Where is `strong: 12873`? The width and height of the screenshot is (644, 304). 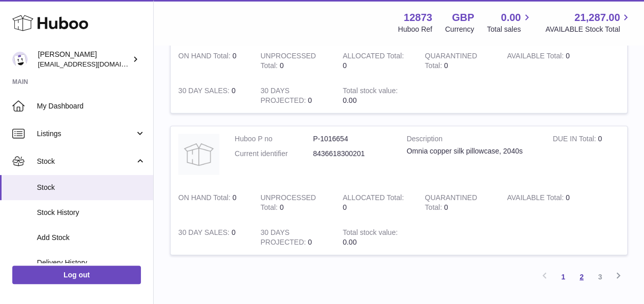
strong: 12873 is located at coordinates (418, 17).